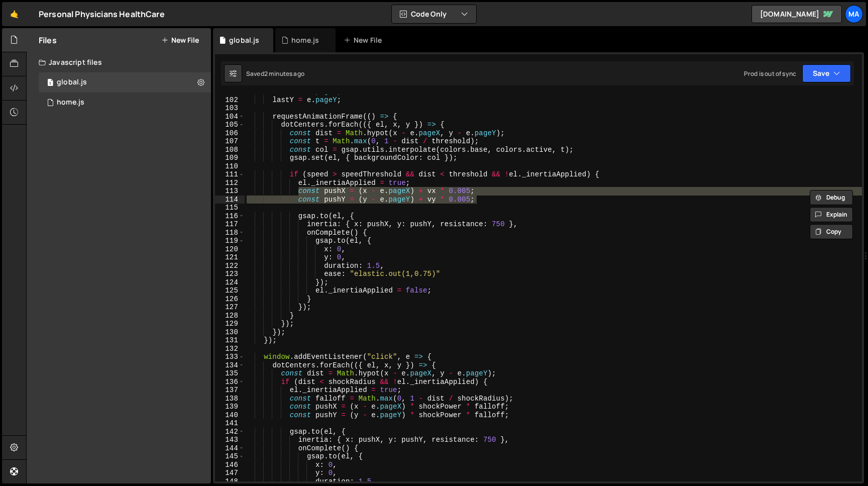 The image size is (868, 486). I want to click on div: 124, so click(229, 282).